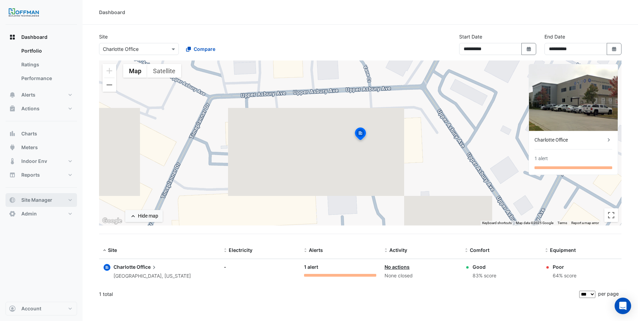 The image size is (638, 321). What do you see at coordinates (41, 147) in the screenshot?
I see `button: Meters` at bounding box center [41, 147].